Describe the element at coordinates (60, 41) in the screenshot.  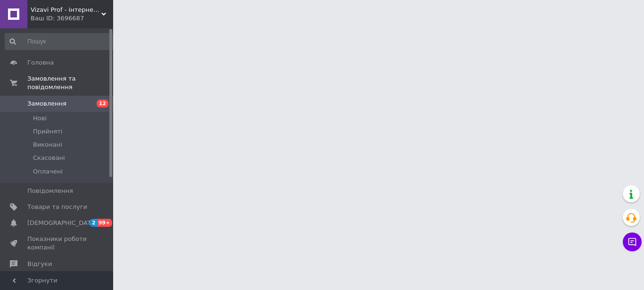
I see `input: Пошук` at that location.